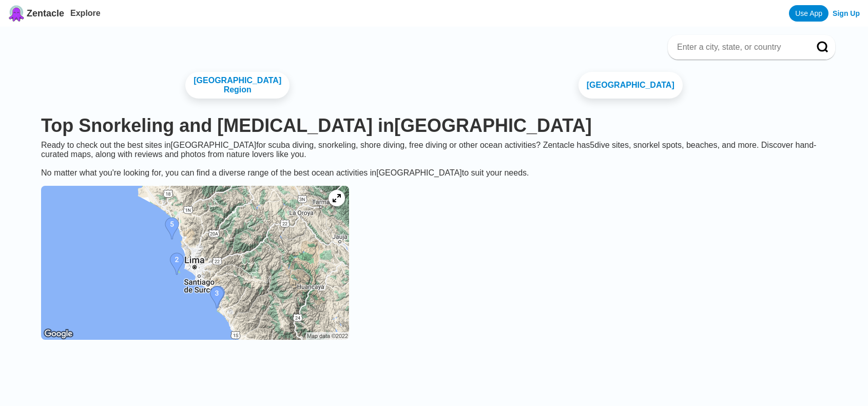 This screenshot has height=406, width=868. Describe the element at coordinates (85, 13) in the screenshot. I see `a: Explore` at that location.